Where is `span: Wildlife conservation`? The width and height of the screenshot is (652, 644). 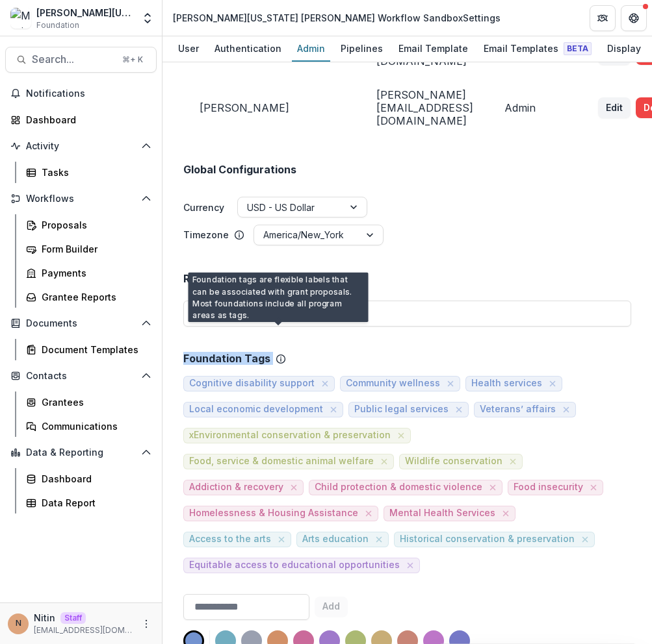 span: Wildlife conservation is located at coordinates (454, 461).